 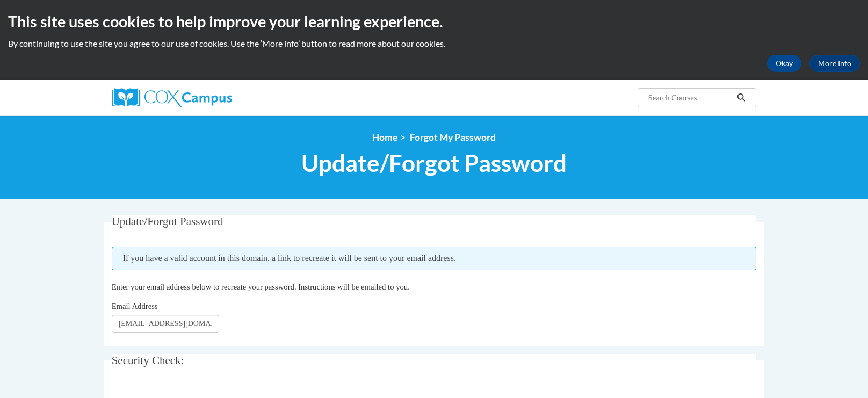 What do you see at coordinates (835, 63) in the screenshot?
I see `a: More Info` at bounding box center [835, 63].